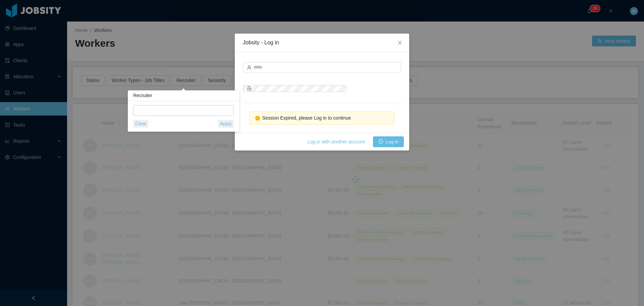 This screenshot has height=306, width=644. Describe the element at coordinates (388, 142) in the screenshot. I see `button: icon: loginLog in` at that location.